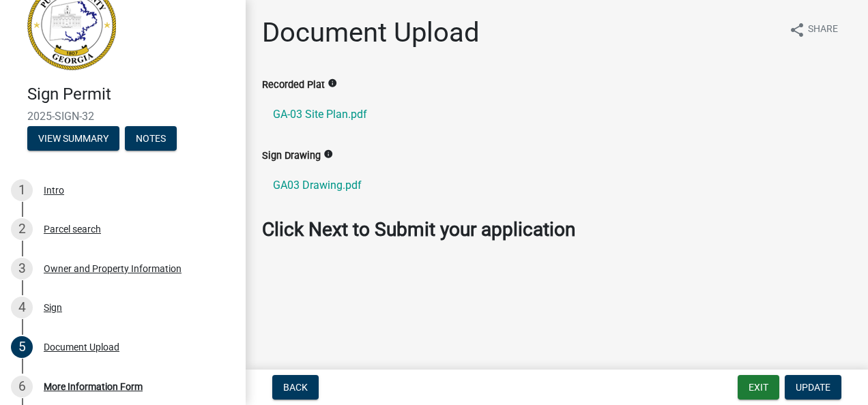 Image resolution: width=868 pixels, height=405 pixels. Describe the element at coordinates (813, 387) in the screenshot. I see `button: Update` at that location.